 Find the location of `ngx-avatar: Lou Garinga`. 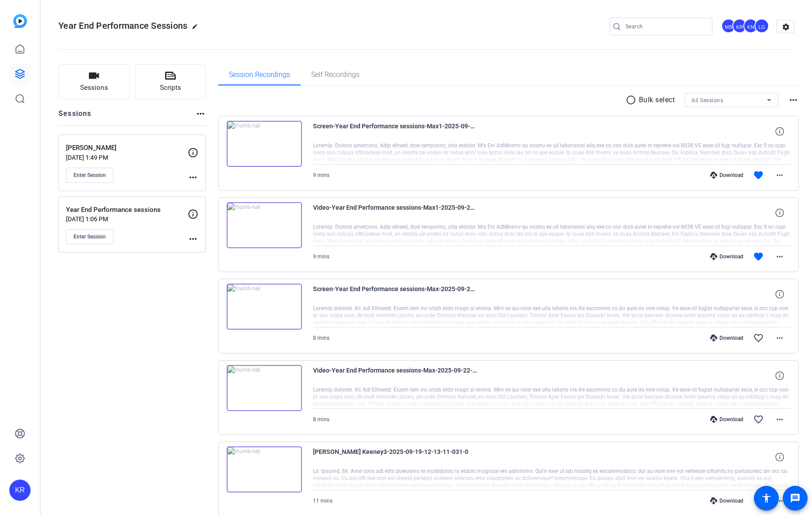

ngx-avatar: Lou Garinga is located at coordinates (762, 26).